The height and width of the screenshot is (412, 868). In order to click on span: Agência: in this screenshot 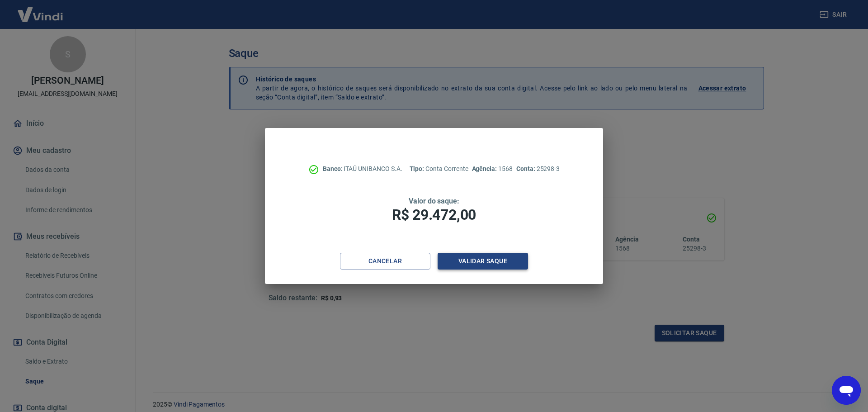, I will do `click(485, 169)`.